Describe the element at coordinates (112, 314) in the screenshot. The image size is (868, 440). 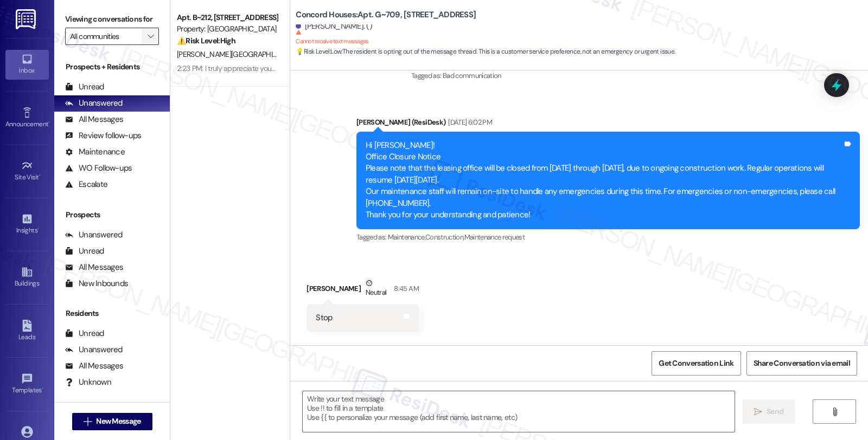
I see `div: Residents` at that location.